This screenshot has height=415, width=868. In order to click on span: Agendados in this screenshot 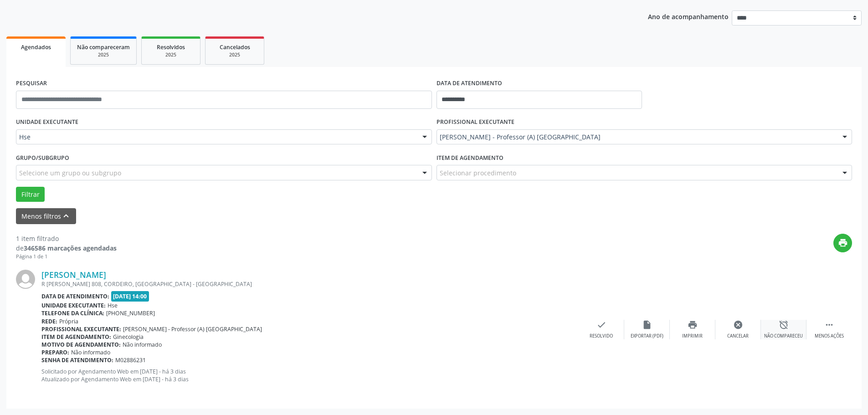, I will do `click(36, 47)`.